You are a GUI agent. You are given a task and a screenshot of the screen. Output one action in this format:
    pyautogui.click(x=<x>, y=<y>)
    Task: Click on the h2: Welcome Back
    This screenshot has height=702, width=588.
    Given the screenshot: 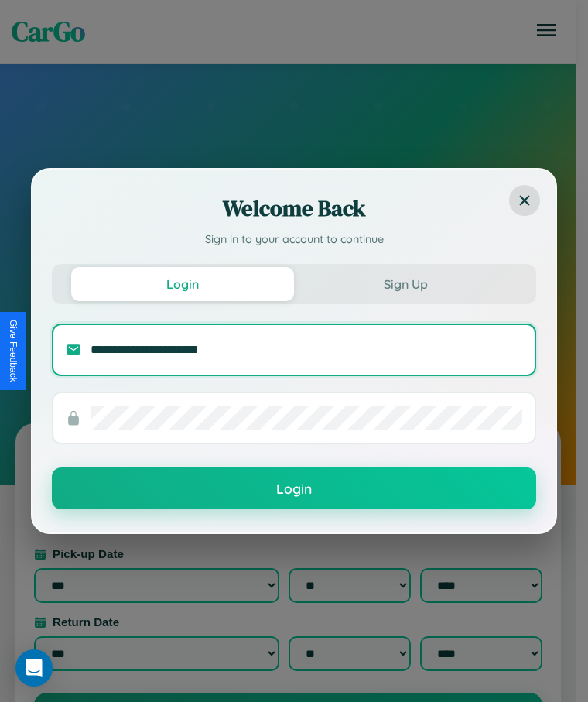 What is the action you would take?
    pyautogui.click(x=294, y=208)
    